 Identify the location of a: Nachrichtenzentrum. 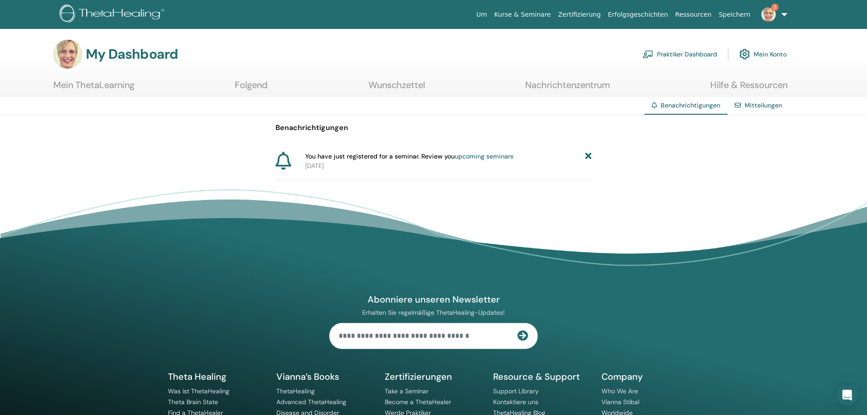
(568, 88).